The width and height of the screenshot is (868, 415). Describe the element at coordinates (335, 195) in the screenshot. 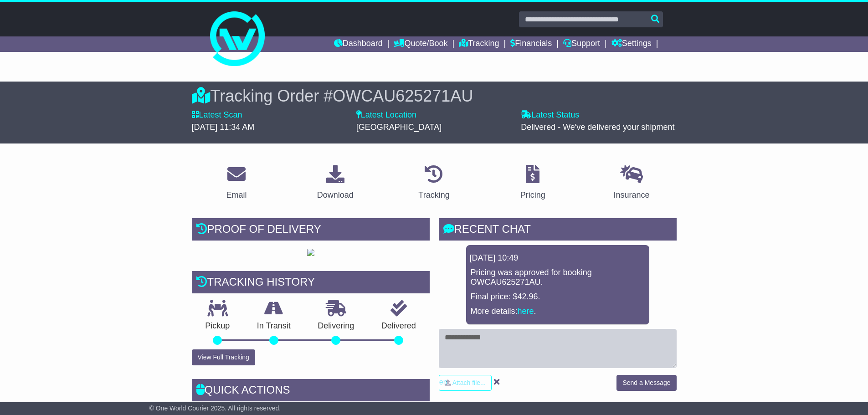

I see `div: Download` at that location.